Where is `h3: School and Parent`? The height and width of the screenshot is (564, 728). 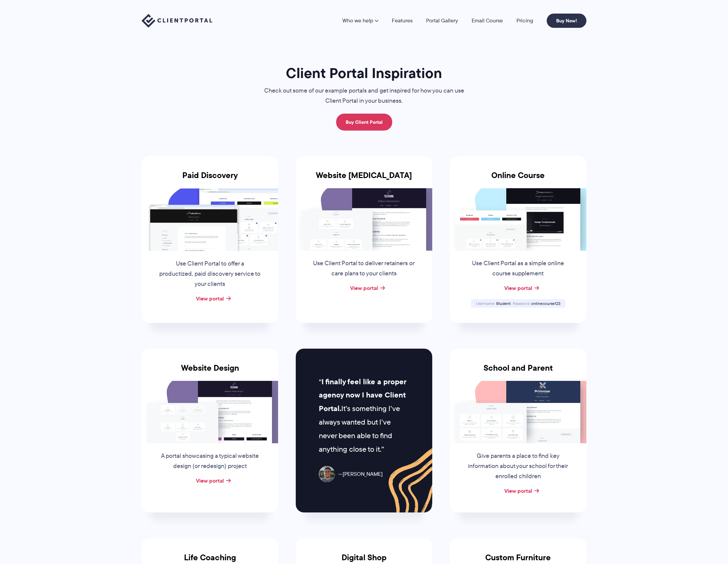
h3: School and Parent is located at coordinates (518, 372).